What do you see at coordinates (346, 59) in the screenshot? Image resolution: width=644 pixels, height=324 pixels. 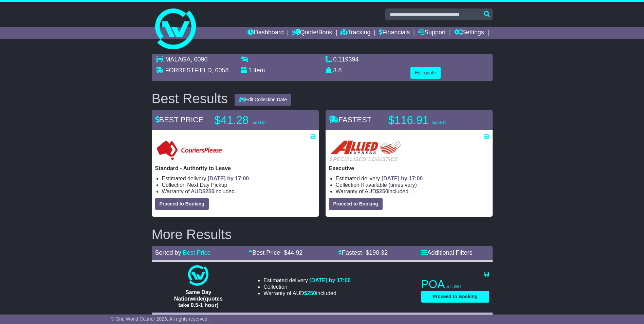 I see `span: 0.119394` at bounding box center [346, 59].